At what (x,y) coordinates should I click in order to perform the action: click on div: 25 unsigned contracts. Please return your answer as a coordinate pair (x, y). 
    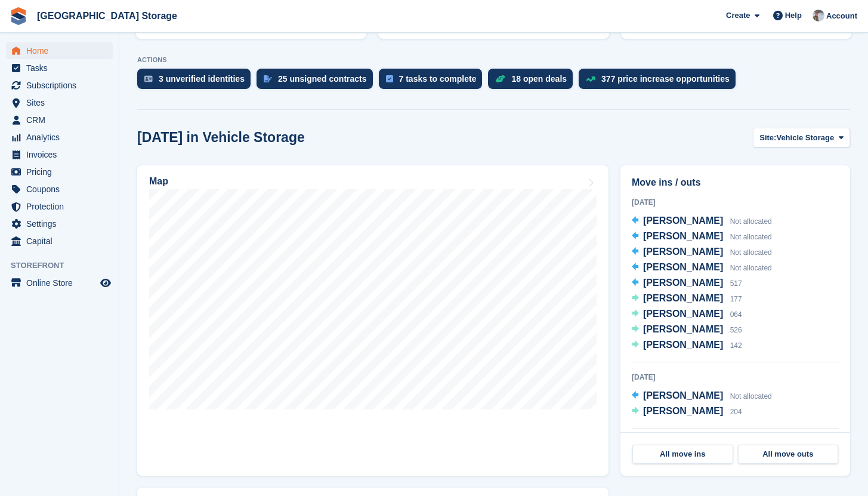
    Looking at the image, I should click on (322, 79).